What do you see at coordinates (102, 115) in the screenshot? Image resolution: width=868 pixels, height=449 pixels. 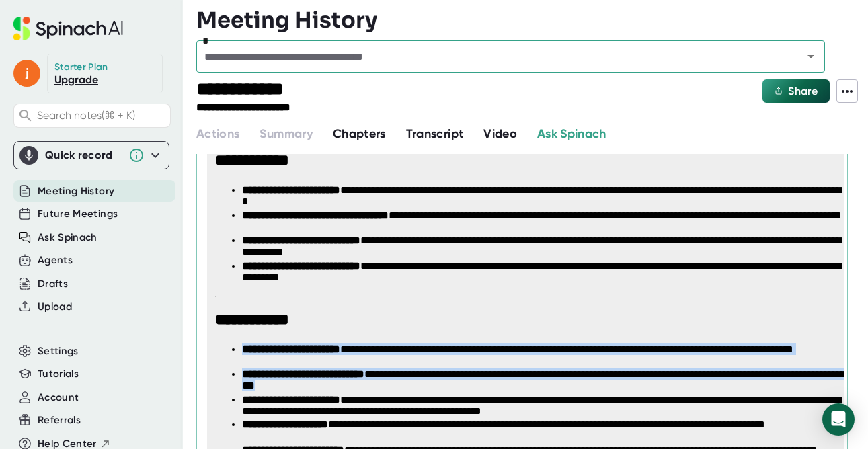 I see `span: Search notes (⌘ + K)` at bounding box center [102, 115].